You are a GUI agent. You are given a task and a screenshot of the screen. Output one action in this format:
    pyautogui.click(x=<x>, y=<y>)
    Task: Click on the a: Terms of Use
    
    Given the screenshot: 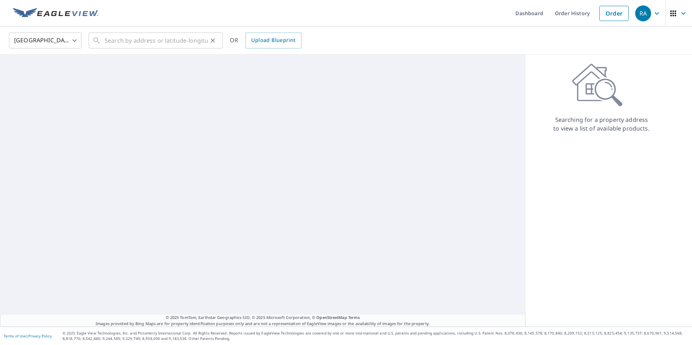 What is the action you would take?
    pyautogui.click(x=15, y=336)
    